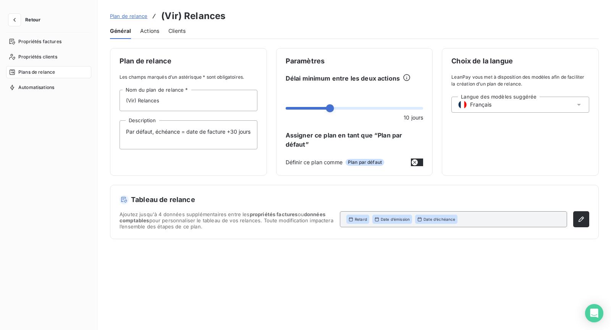 The width and height of the screenshot is (611, 330). Describe the element at coordinates (129, 16) in the screenshot. I see `a: Plan de relance` at that location.